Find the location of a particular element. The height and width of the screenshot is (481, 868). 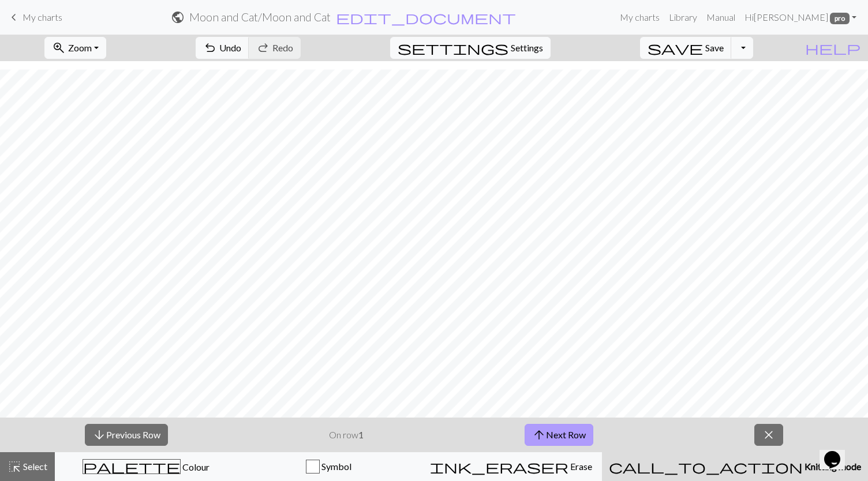

button: Knitting mode is located at coordinates (734, 467).